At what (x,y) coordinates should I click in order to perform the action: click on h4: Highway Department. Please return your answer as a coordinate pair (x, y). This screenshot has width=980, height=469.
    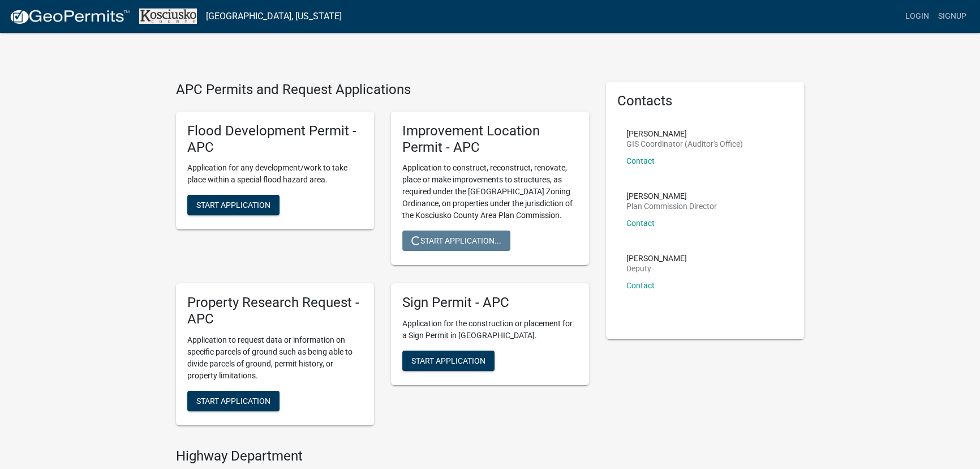
    Looking at the image, I should click on (382, 456).